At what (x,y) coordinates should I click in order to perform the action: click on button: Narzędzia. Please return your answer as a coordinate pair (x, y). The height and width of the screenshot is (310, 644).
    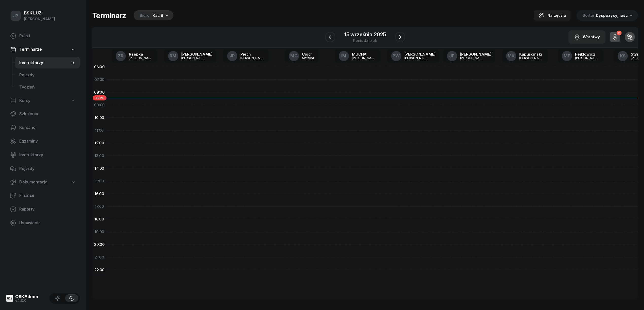
    Looking at the image, I should click on (552, 15).